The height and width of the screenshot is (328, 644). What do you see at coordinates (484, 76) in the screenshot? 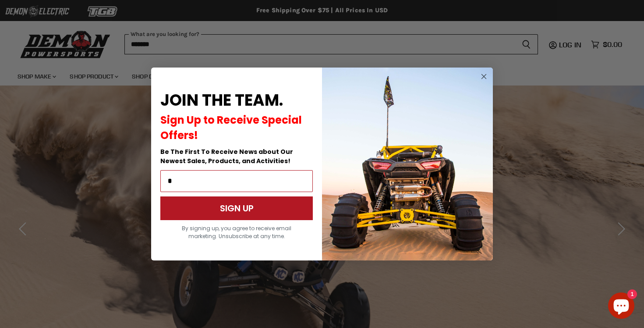
I see `button: Close dialog` at bounding box center [484, 76].